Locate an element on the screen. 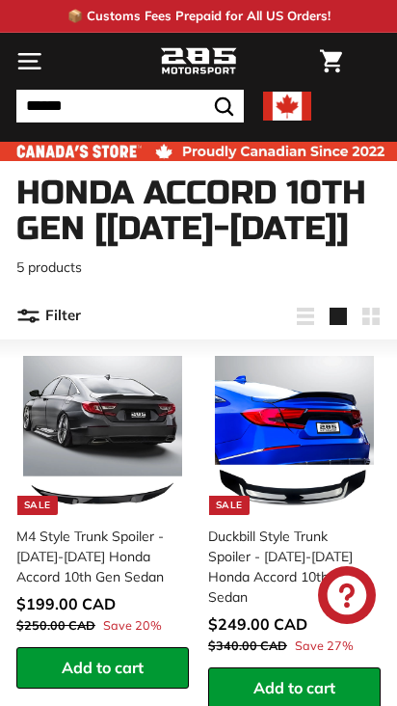 This screenshot has height=706, width=397. span: Save 27% is located at coordinates (324, 645).